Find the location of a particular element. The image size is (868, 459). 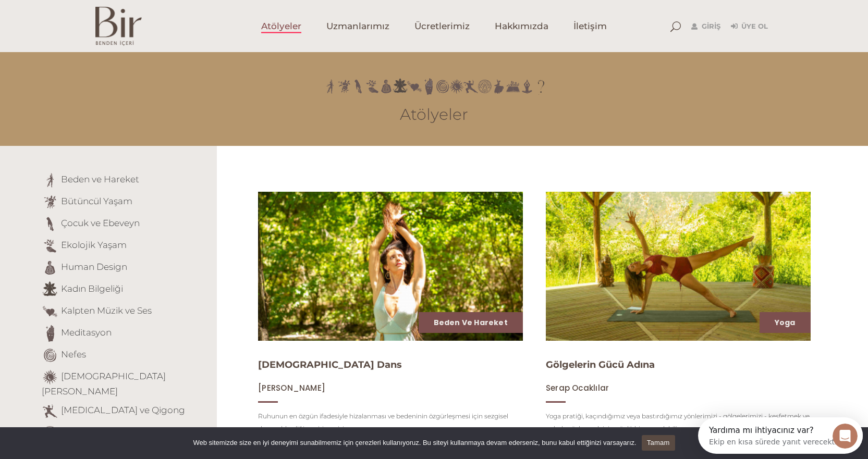

a: Giriş is located at coordinates (706, 27).